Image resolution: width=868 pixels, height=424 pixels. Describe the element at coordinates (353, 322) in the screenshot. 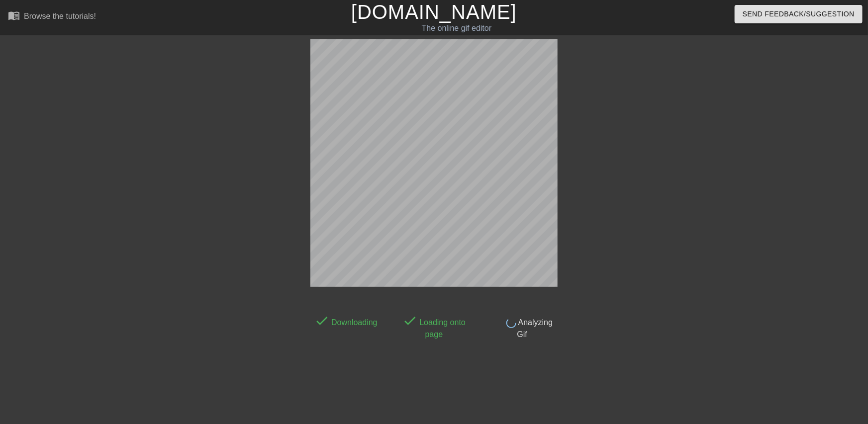

I see `span: Downloading` at that location.